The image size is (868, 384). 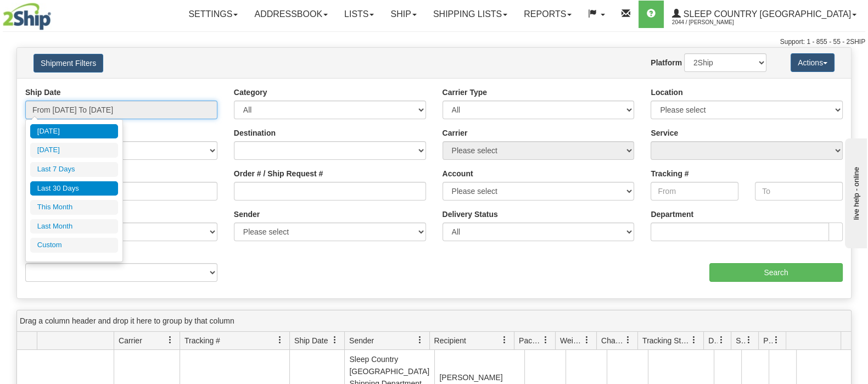 I want to click on span: Delivery Status, so click(x=713, y=341).